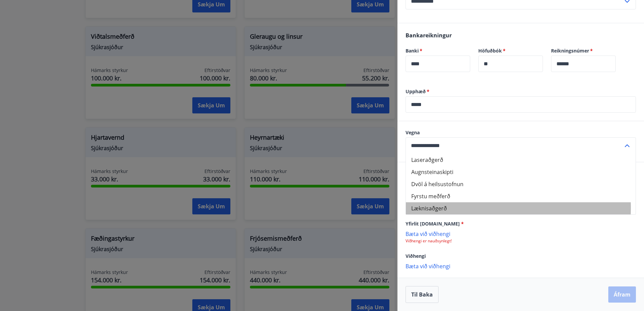 The height and width of the screenshot is (311, 644). What do you see at coordinates (520, 196) in the screenshot?
I see `li: Fyrstu meðferð` at bounding box center [520, 196].